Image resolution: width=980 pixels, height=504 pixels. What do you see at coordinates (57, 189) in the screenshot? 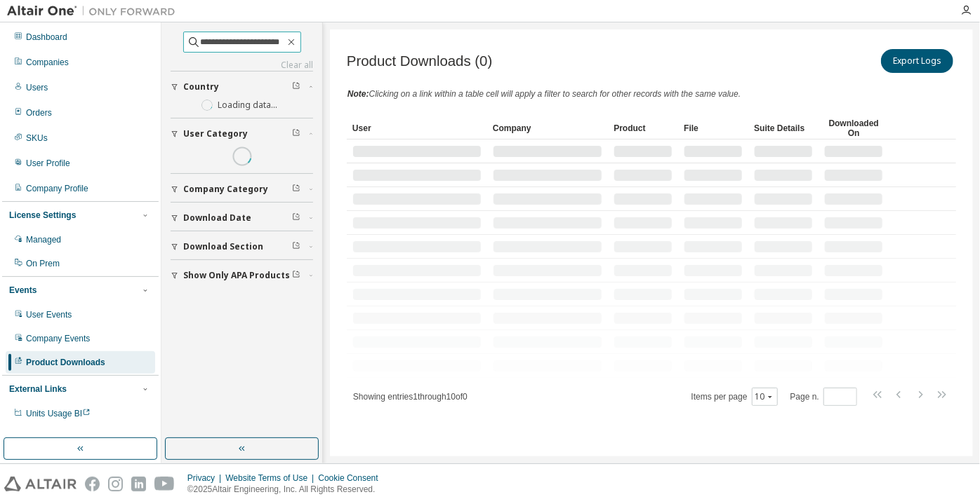
I see `div: Company Profile` at bounding box center [57, 189].